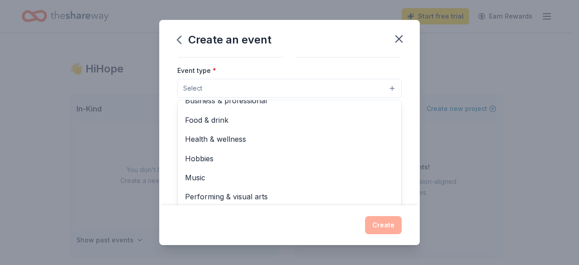 The width and height of the screenshot is (579, 265). Describe the element at coordinates (290, 177) in the screenshot. I see `span: Music` at that location.